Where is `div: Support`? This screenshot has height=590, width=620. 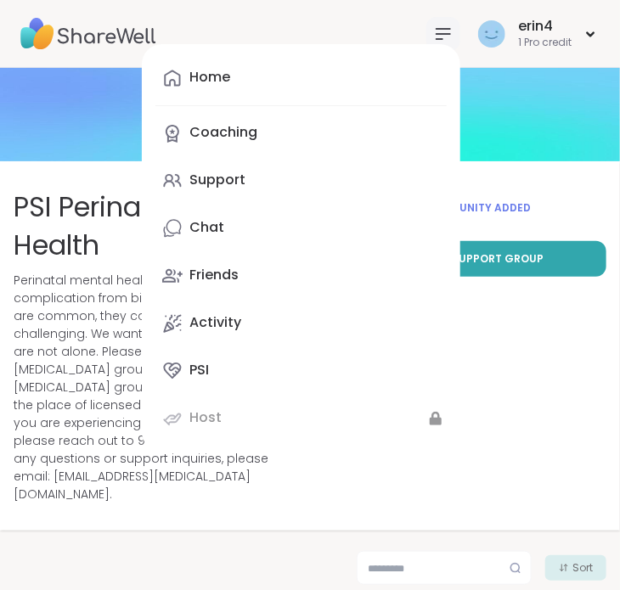
div: Support is located at coordinates (217, 180).